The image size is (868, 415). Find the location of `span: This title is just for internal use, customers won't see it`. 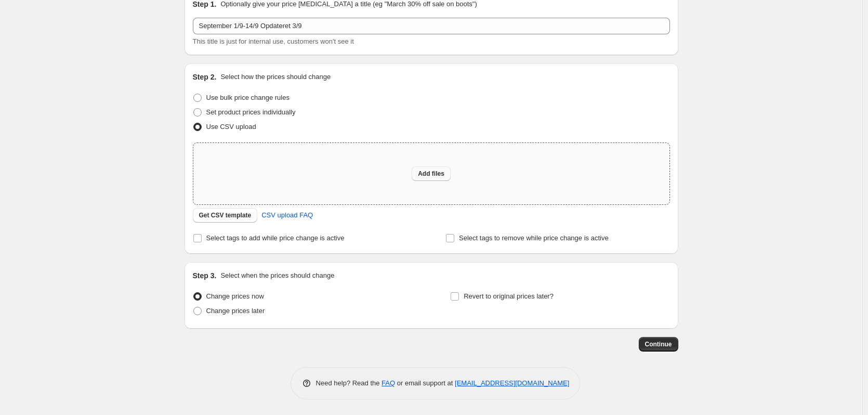

span: This title is just for internal use, customers won't see it is located at coordinates (273, 41).